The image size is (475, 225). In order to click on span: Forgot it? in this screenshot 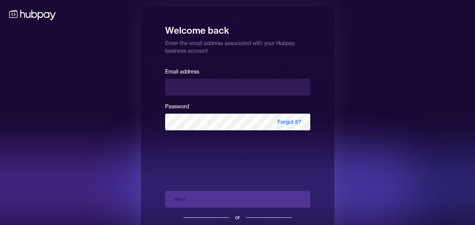, I will do `click(289, 122)`.